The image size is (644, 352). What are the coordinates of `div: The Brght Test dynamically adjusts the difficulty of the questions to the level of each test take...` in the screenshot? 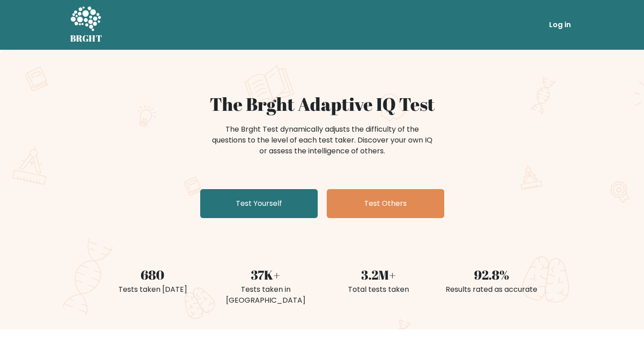 It's located at (322, 140).